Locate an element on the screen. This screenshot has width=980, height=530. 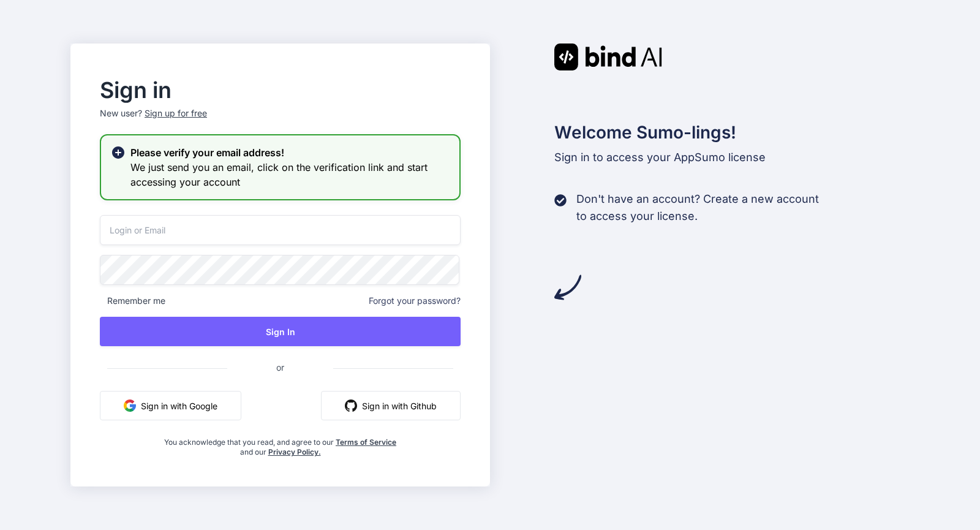
img: Bind AI logo is located at coordinates (608, 57).